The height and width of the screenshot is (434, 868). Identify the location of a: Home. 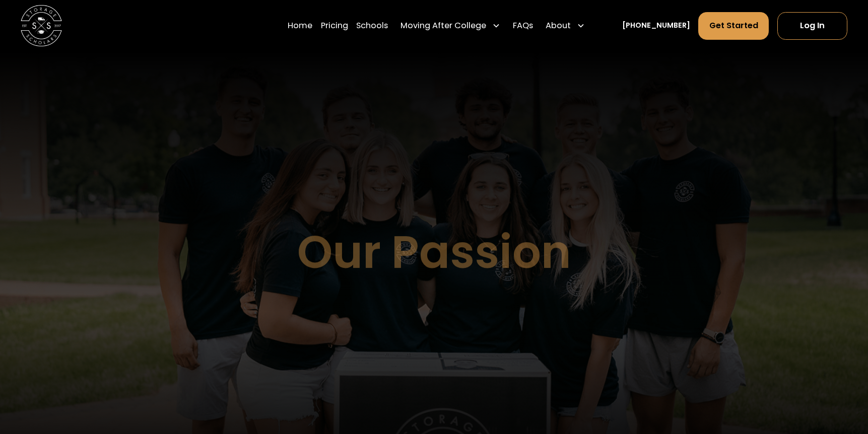
(300, 25).